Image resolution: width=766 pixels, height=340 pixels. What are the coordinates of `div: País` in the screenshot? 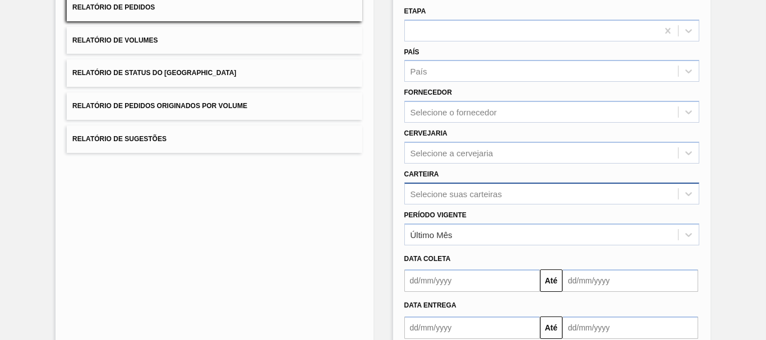 It's located at (419, 71).